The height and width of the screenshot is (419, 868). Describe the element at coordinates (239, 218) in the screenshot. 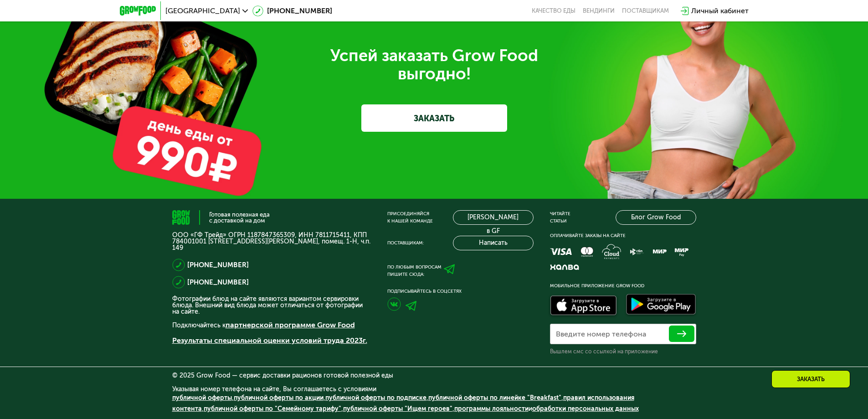

I see `div: Готовая полезная еда с доставкой на дом` at that location.